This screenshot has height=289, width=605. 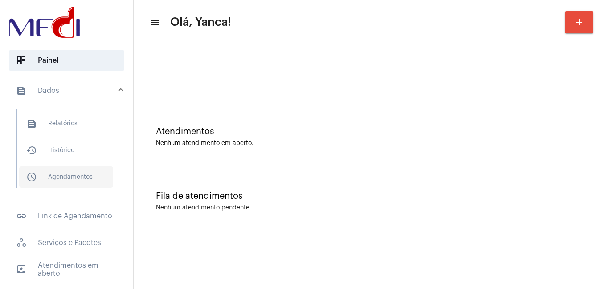 I want to click on div: Nenhum atendimento em aberto., so click(x=369, y=143).